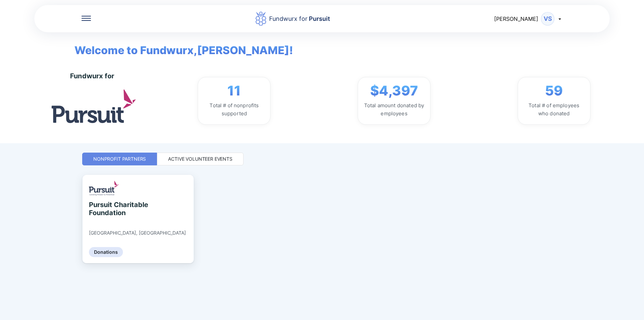 The height and width of the screenshot is (320, 644). Describe the element at coordinates (200, 159) in the screenshot. I see `div: Active Volunteer Events` at that location.